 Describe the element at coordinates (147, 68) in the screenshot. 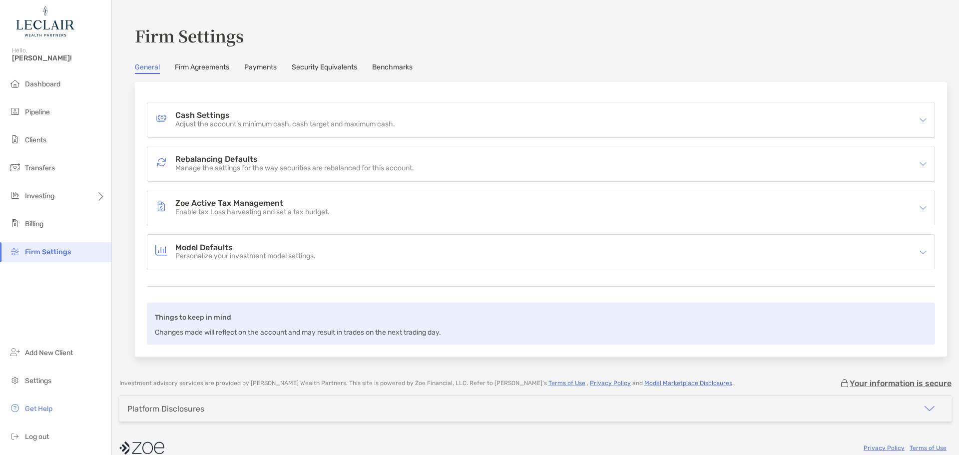

I see `a: General` at that location.